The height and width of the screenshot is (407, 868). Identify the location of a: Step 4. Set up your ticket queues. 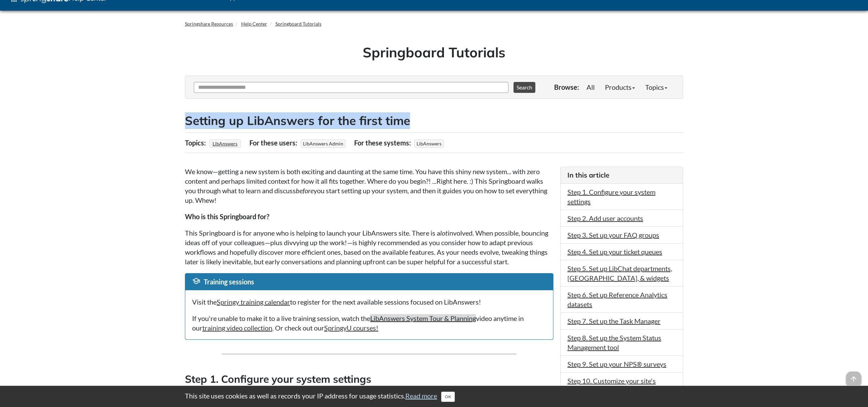
(615, 252).